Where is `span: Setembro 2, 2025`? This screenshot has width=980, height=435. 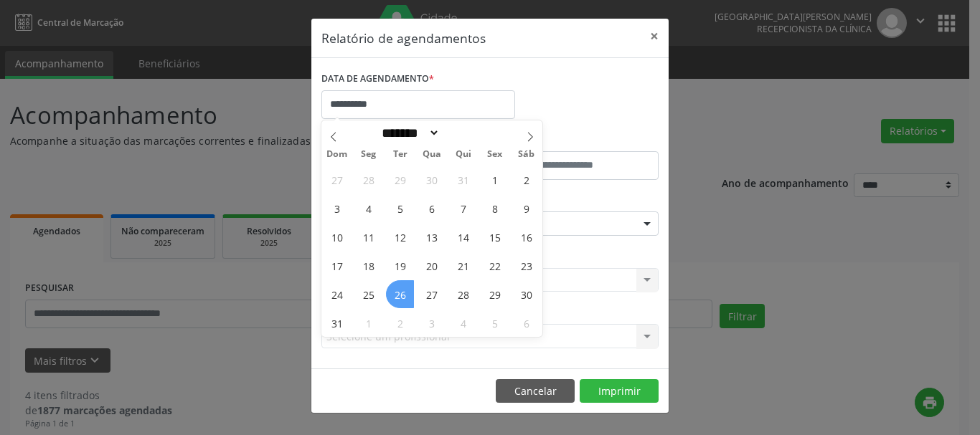
span: Setembro 2, 2025 is located at coordinates (400, 323).